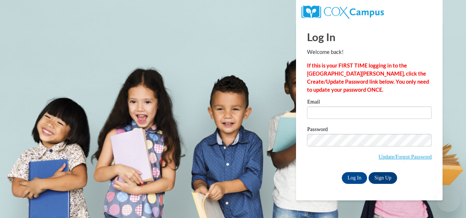  Describe the element at coordinates (369, 103) in the screenshot. I see `label: Email` at that location.